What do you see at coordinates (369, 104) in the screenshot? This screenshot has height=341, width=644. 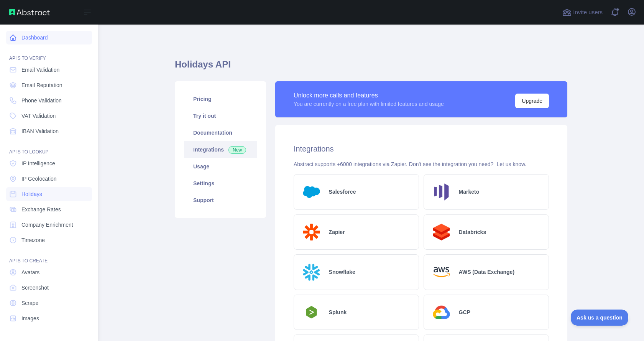 I see `div: You are currently on a free plan with limited features and usage` at bounding box center [369, 104].